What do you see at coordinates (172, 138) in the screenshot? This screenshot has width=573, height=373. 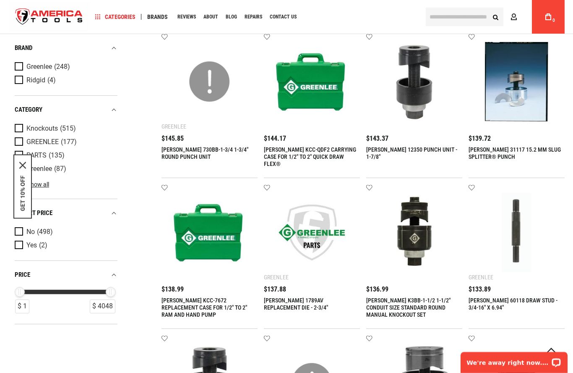 I see `span: $145.85` at bounding box center [172, 138].